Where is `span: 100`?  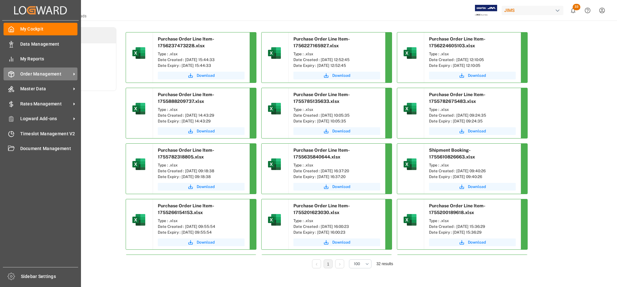
span: 100 is located at coordinates (357, 264).